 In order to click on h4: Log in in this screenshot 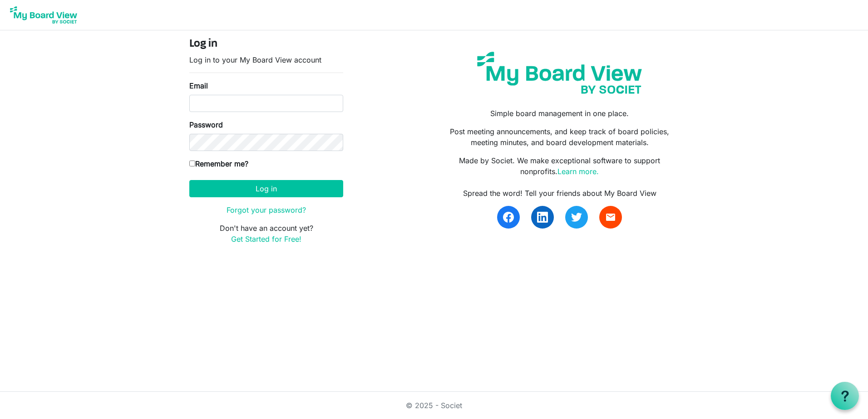, I will do `click(266, 44)`.